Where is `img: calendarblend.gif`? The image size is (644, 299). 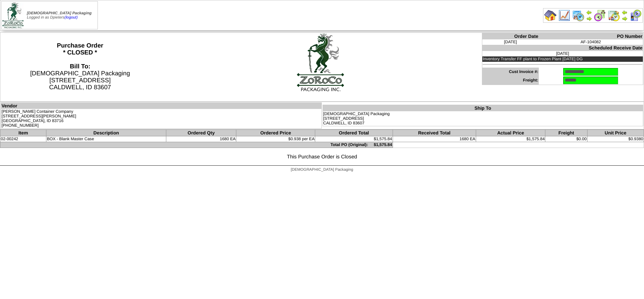
img: calendarblend.gif is located at coordinates (600, 16).